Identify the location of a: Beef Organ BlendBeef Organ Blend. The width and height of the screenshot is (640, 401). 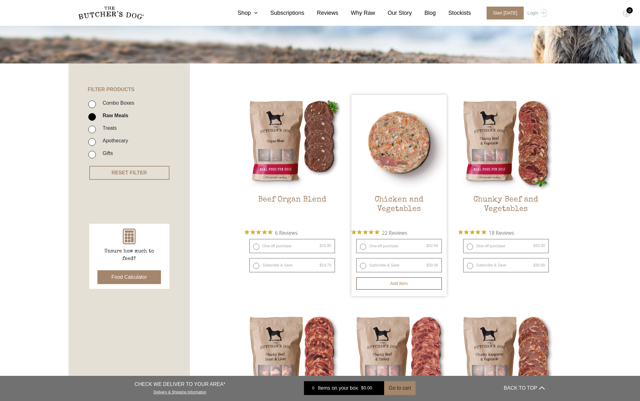
(292, 160).